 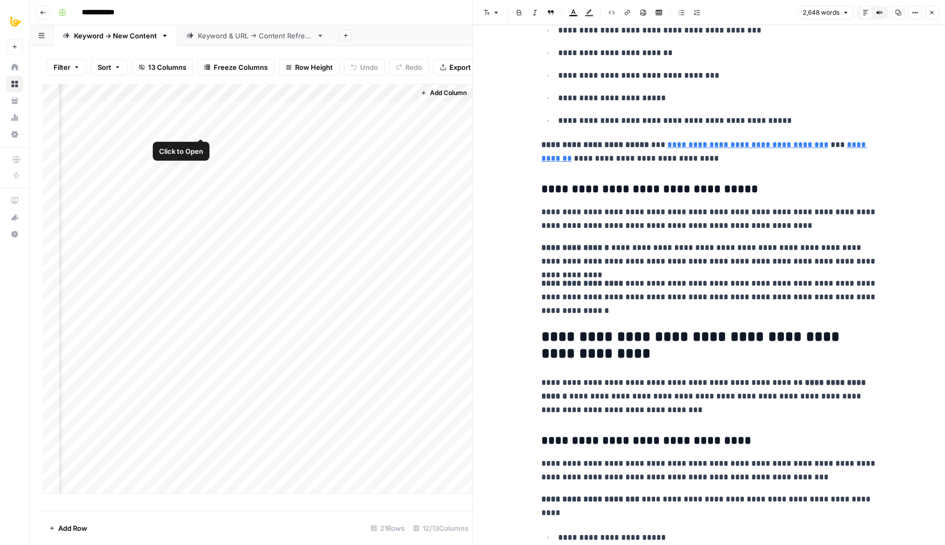 I want to click on button: Add Row, so click(x=68, y=528).